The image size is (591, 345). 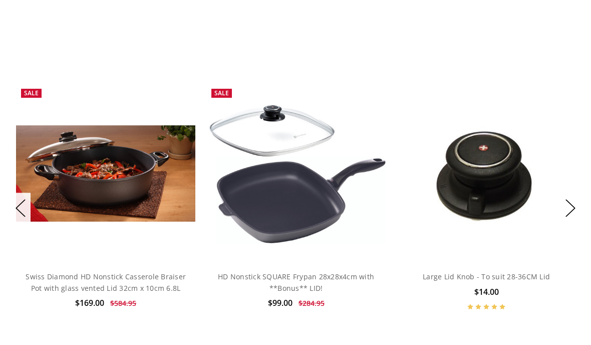 I want to click on h2: BEST SELLERS, so click(x=295, y=36).